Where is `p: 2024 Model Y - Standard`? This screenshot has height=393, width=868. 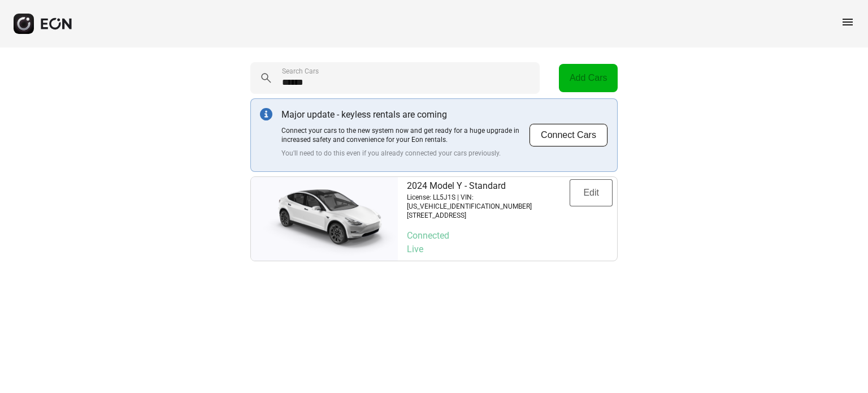
p: 2024 Model Y - Standard is located at coordinates (488, 186).